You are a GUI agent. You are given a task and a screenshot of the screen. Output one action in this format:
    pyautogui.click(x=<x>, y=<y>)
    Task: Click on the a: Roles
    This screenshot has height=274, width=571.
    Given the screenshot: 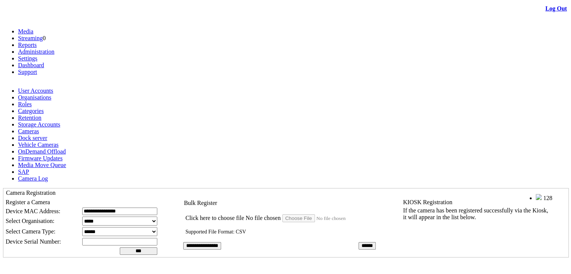 What is the action you would take?
    pyautogui.click(x=25, y=104)
    